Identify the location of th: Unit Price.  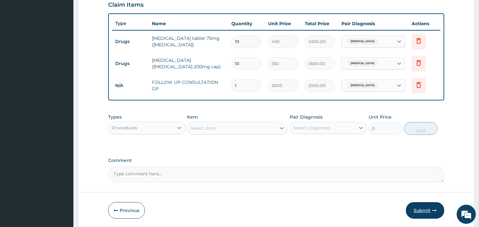
(283, 24).